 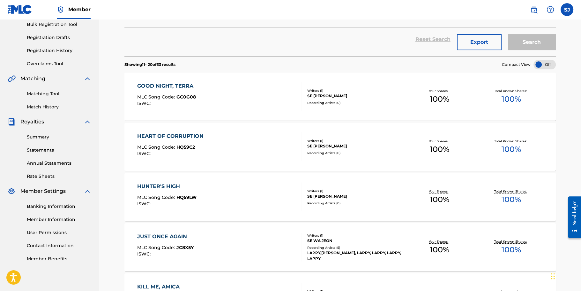 What do you see at coordinates (167, 86) in the screenshot?
I see `div: GOOD NIGHT, TERRA` at bounding box center [167, 86].